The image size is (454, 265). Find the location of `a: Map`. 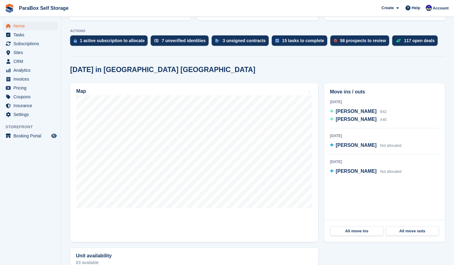

a: Map is located at coordinates (194, 162).